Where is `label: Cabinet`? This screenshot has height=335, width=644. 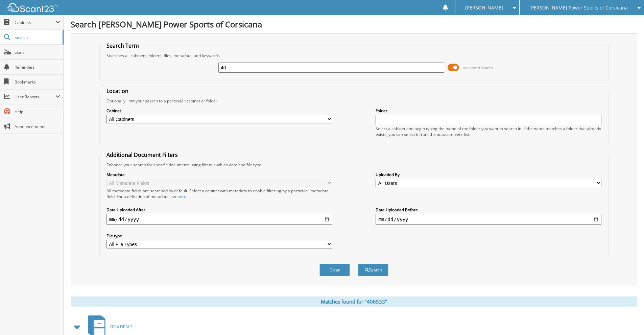 label: Cabinet is located at coordinates (219, 110).